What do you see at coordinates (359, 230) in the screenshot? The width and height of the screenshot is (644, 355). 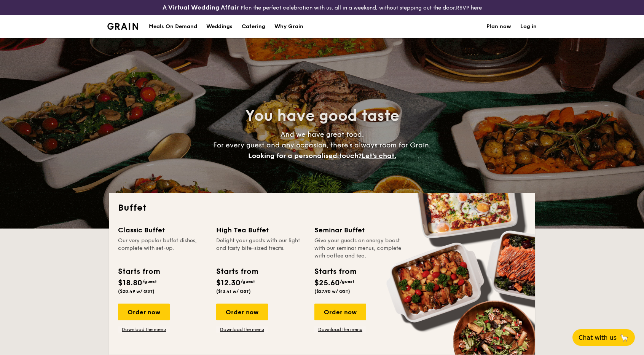 I see `div: Seminar Buffet` at bounding box center [359, 230].